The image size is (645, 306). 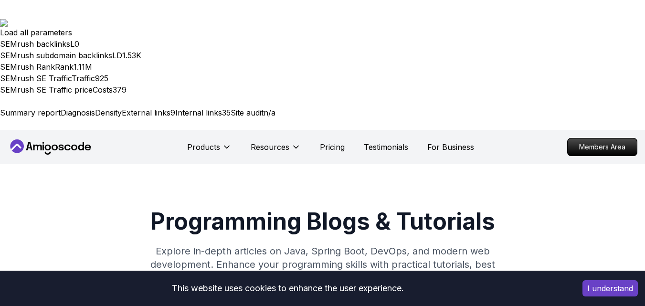 What do you see at coordinates (83, 67) in the screenshot?
I see `a: 1.11M` at bounding box center [83, 67].